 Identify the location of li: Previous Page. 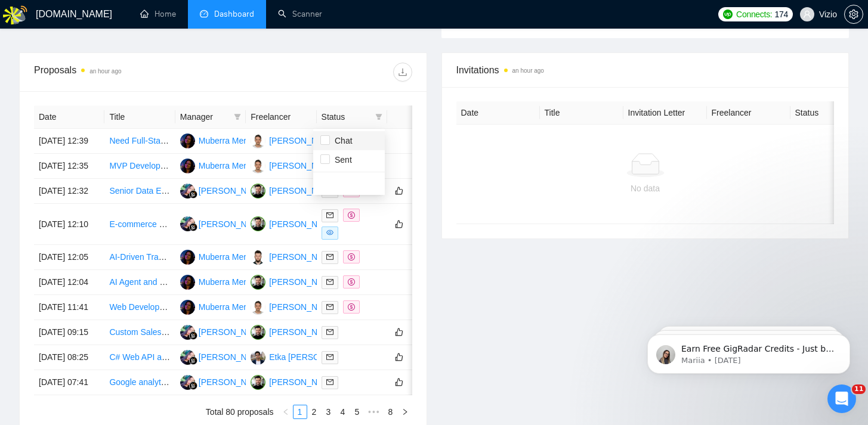
(286, 412).